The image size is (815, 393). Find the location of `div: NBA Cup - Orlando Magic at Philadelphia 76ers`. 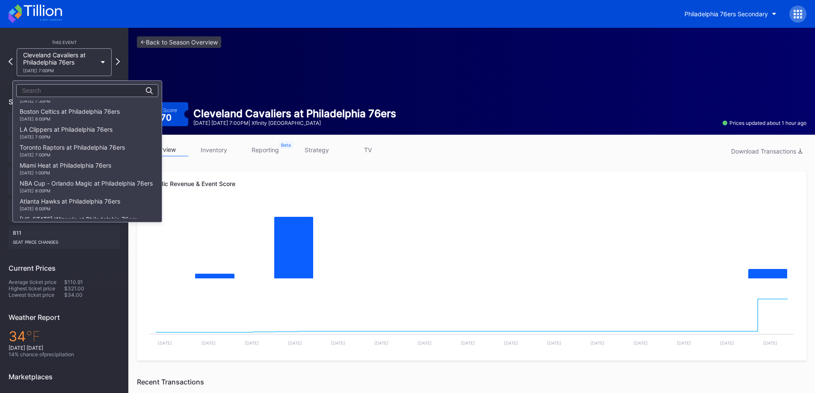

div: NBA Cup - Orlando Magic at Philadelphia 76ers is located at coordinates (86, 186).